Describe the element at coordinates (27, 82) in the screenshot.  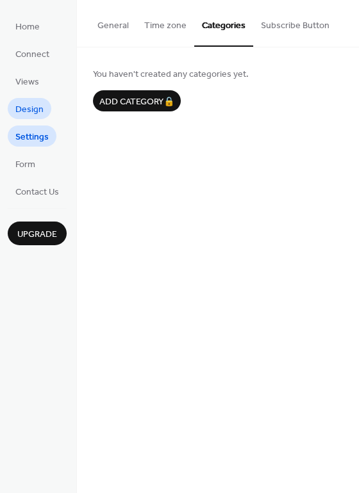
I see `span: Views` at that location.